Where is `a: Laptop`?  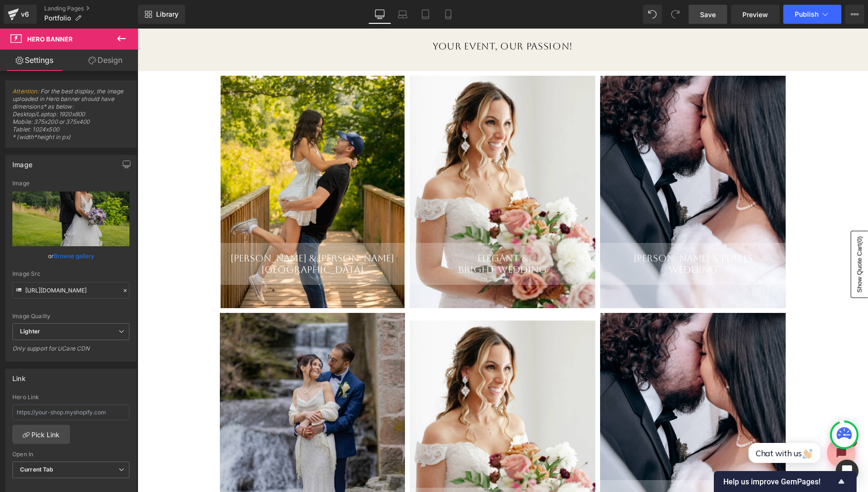 a: Laptop is located at coordinates (403, 15).